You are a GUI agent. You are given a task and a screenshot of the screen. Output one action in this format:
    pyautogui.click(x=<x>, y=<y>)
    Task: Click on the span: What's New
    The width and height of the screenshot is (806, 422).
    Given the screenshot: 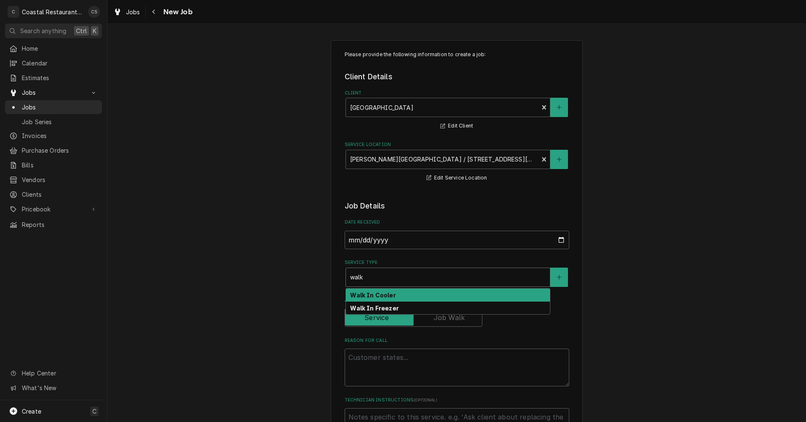 What is the action you would take?
    pyautogui.click(x=59, y=388)
    